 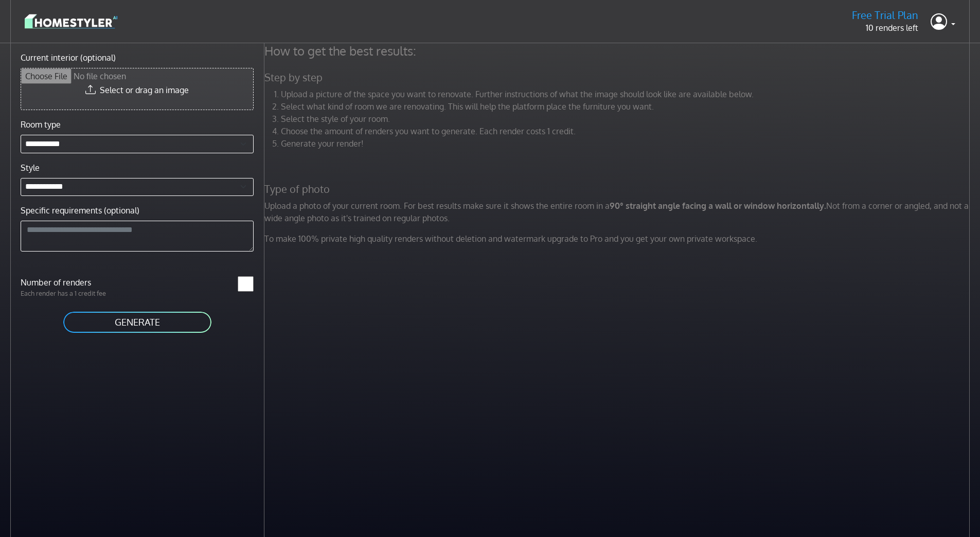 What do you see at coordinates (626, 144) in the screenshot?
I see `li: Generate your render!` at bounding box center [626, 144].